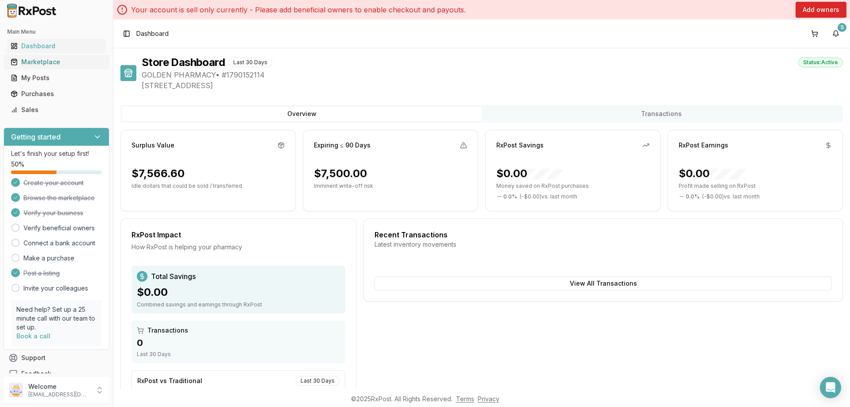 Image resolution: width=850 pixels, height=407 pixels. Describe the element at coordinates (59, 198) in the screenshot. I see `span: Browse the marketplace` at that location.